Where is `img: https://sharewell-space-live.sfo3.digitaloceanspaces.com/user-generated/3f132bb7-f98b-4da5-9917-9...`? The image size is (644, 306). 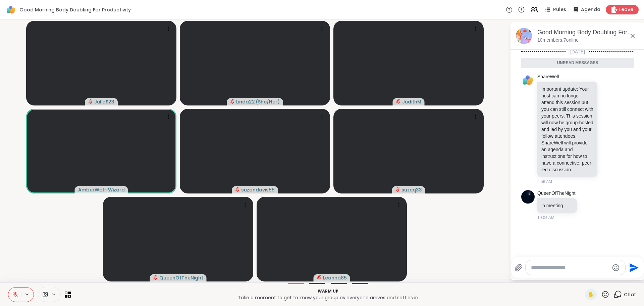
img: https://sharewell-space-live.sfo3.digitaloceanspaces.com/user-generated/3f132bb7-f98b-4da5-9917-9... is located at coordinates (528, 80).